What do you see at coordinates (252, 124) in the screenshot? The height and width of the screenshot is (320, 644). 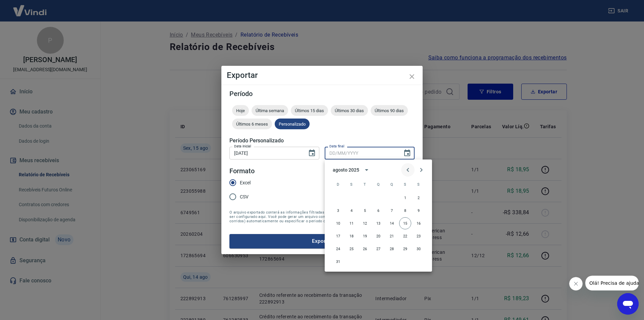 I see `span: Últimos 6 meses` at bounding box center [252, 124].